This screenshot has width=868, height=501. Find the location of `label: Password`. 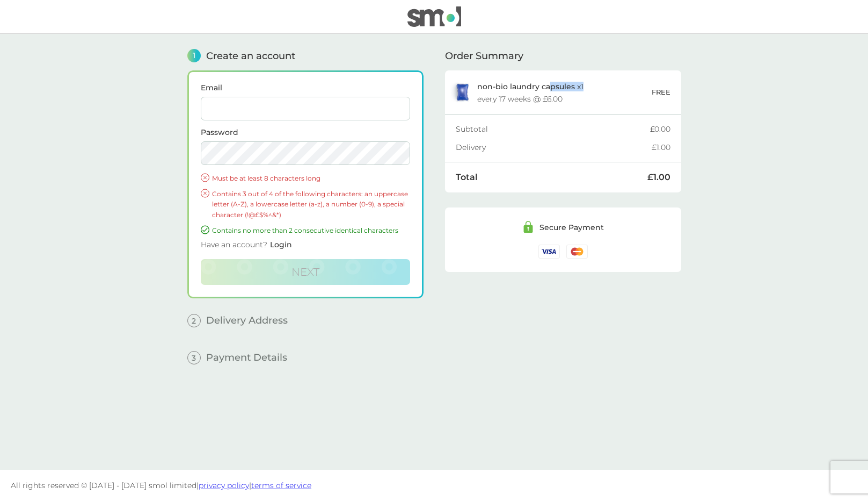

label: Password is located at coordinates (305, 132).